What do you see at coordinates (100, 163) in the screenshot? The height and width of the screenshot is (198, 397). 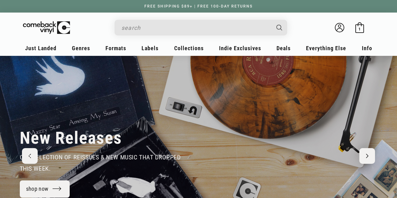 I see `span: our selection of reissues & new music that dropped this week.` at bounding box center [100, 163].